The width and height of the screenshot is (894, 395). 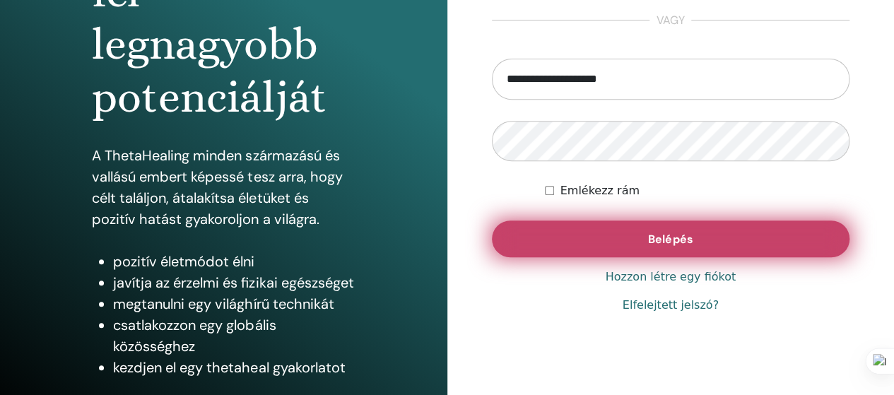 What do you see at coordinates (671, 239) in the screenshot?
I see `button: Belépés` at bounding box center [671, 239].